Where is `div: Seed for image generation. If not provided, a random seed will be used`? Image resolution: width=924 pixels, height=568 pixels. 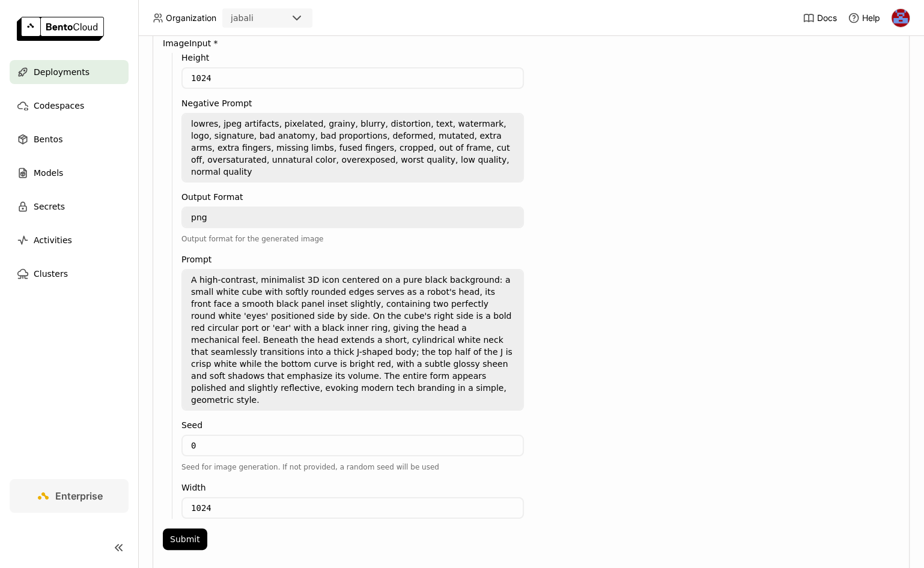 div: Seed for image generation. If not provided, a random seed will be used is located at coordinates (353, 467).